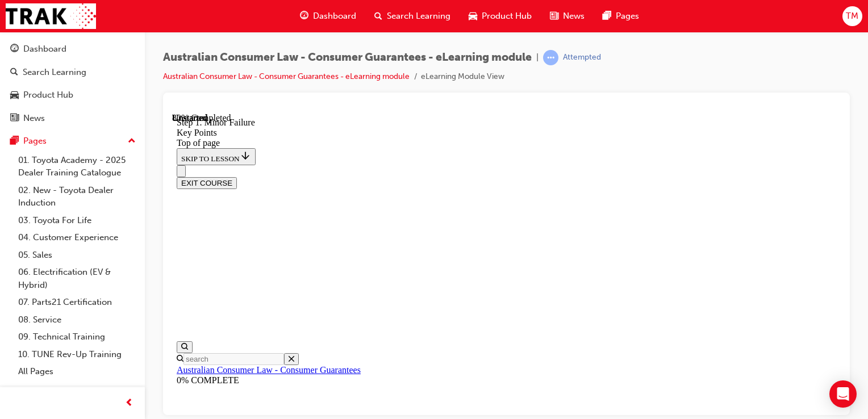 The height and width of the screenshot is (419, 868). Describe the element at coordinates (335, 16) in the screenshot. I see `span: Dashboard` at that location.